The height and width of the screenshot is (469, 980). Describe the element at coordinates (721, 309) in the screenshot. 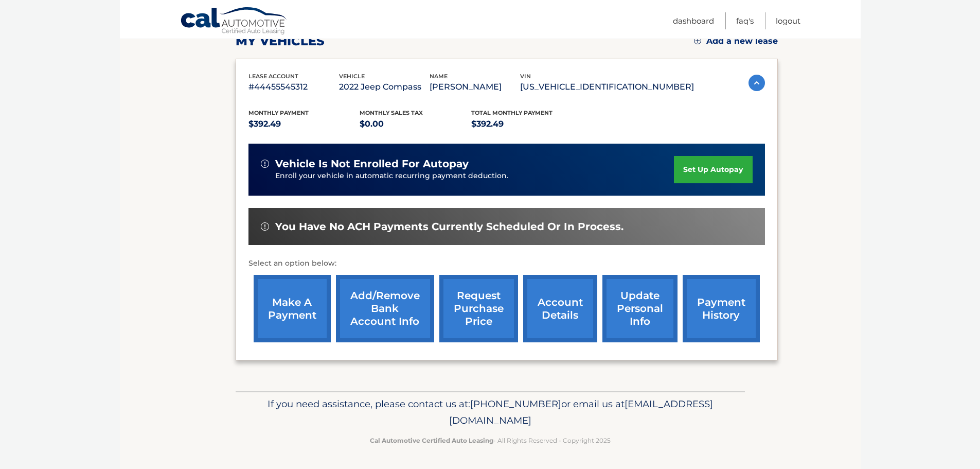

I see `a: payment history` at that location.